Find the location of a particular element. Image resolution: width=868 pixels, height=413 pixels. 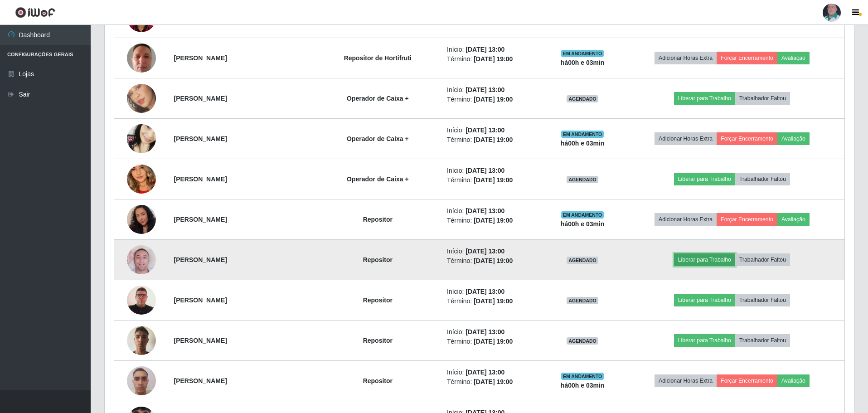

img: 1735568187482.jpeg is located at coordinates (142, 138).